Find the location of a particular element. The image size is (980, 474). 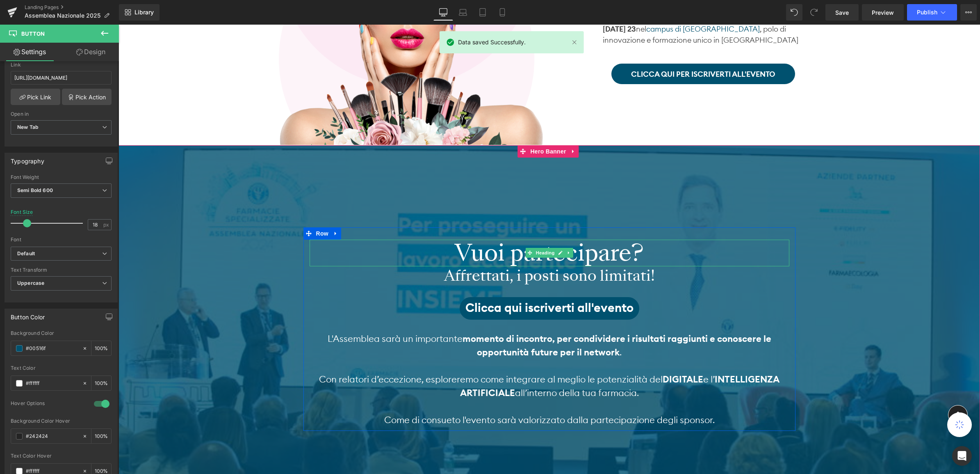

a: Design is located at coordinates (91, 52).